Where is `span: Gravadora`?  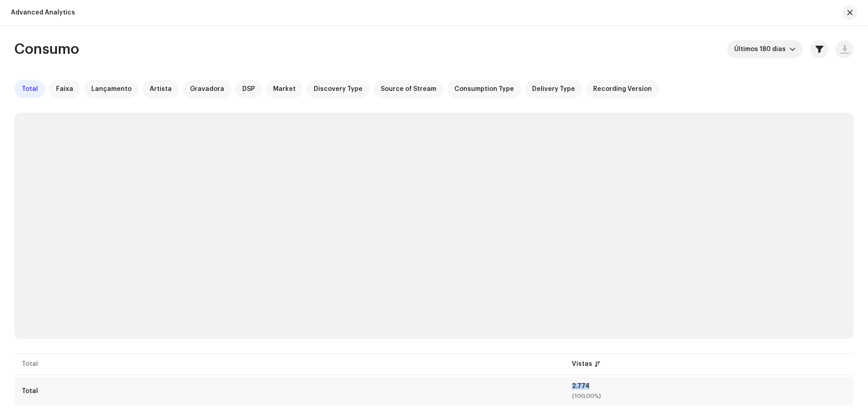 span: Gravadora is located at coordinates (207, 89).